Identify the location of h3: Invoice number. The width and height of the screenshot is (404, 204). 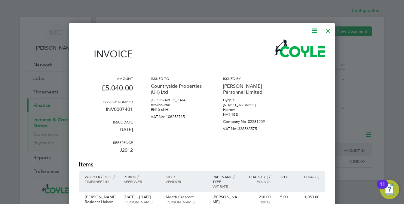
(106, 102).